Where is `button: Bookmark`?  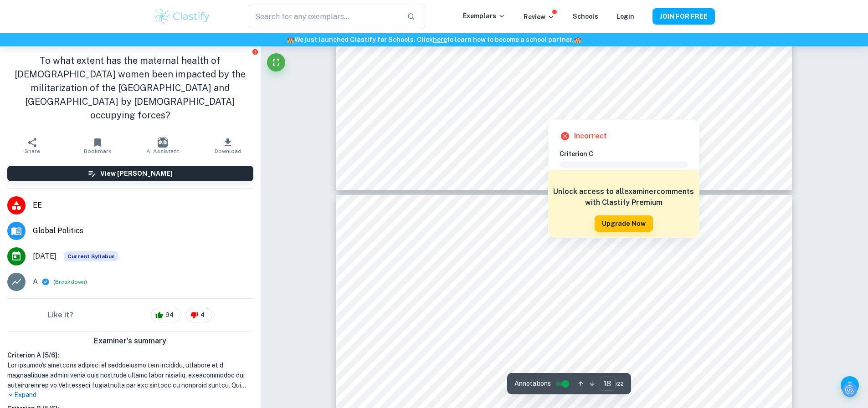
button: Bookmark is located at coordinates (98, 146).